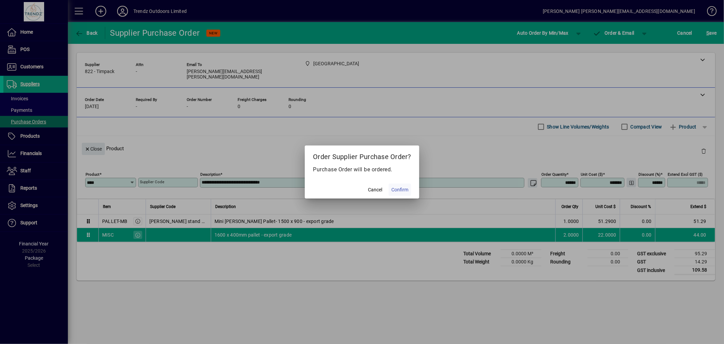  Describe the element at coordinates (362, 169) in the screenshot. I see `p: Purchase Order will be ordered.` at that location.